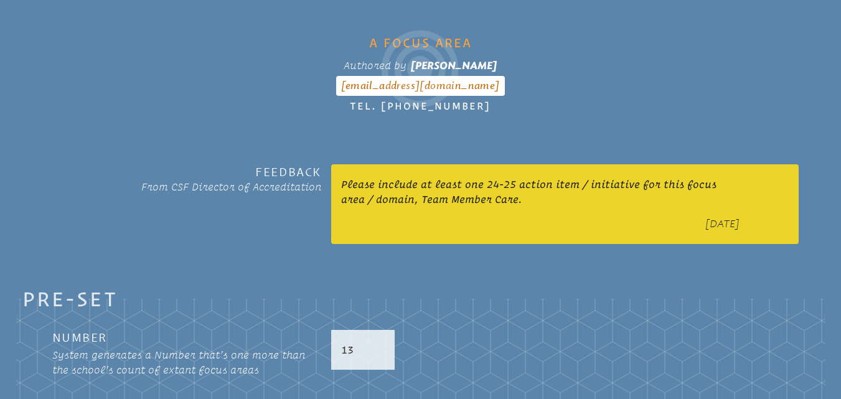  Describe the element at coordinates (222, 172) in the screenshot. I see `h3: Feedback` at that location.